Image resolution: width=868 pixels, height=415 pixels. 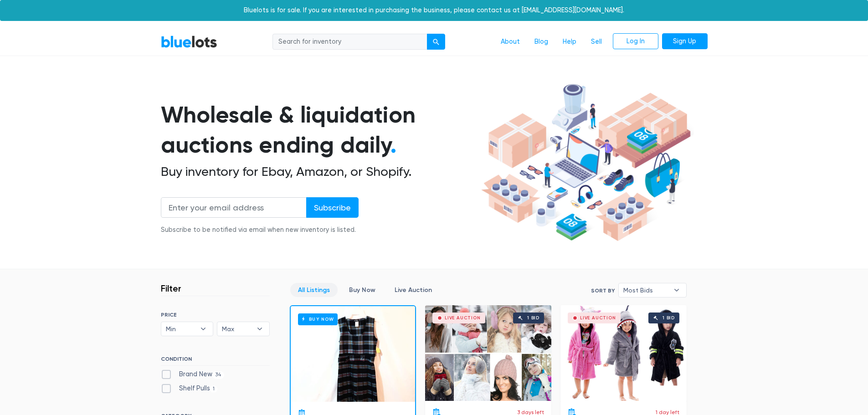 I want to click on a: About, so click(x=511, y=42).